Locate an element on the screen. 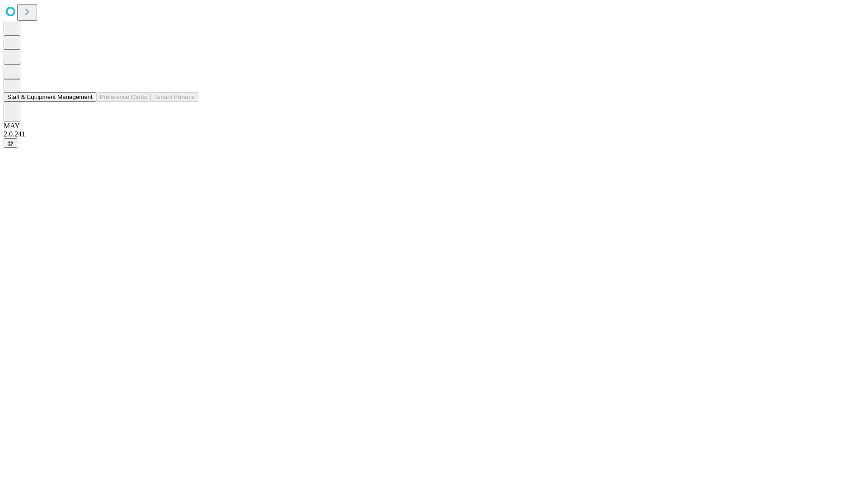 The image size is (868, 488). button: Tenant Params is located at coordinates (174, 97).